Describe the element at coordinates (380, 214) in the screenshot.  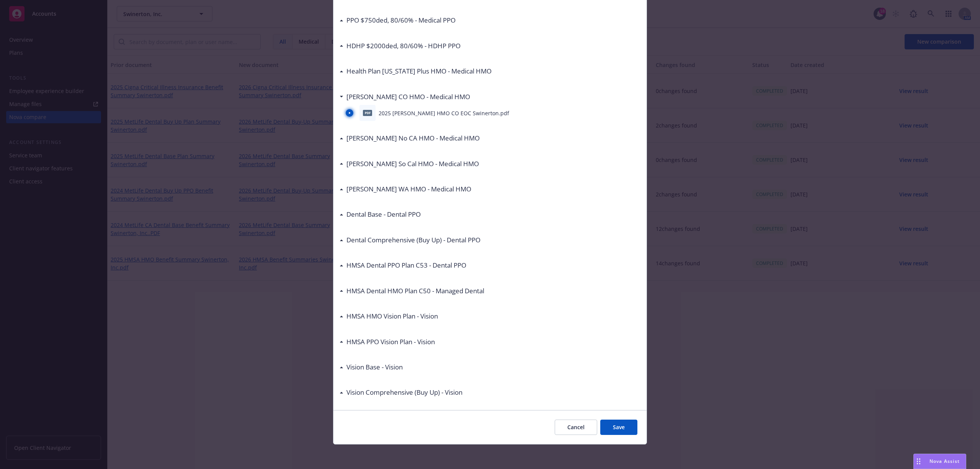
I see `div: Dental Base - Dental PPO` at that location.